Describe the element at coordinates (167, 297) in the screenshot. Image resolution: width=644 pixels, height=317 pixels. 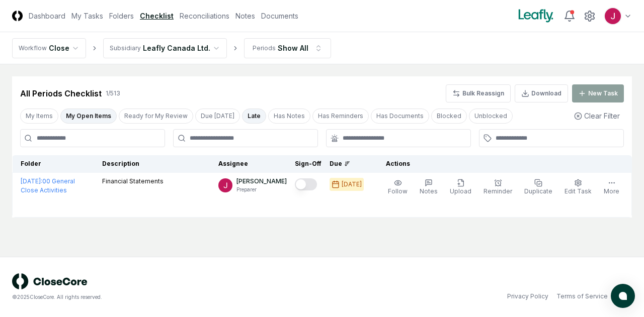
I see `div: © 2025 CloseCore. All rights reserved.` at that location.